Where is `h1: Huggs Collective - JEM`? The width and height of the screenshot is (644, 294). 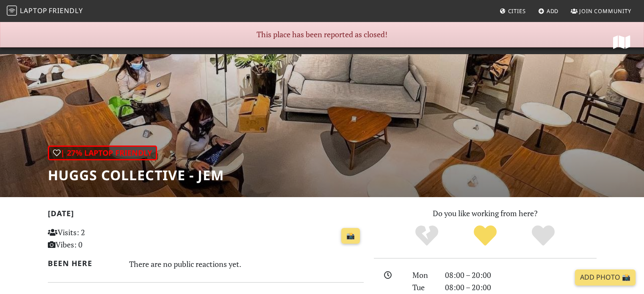
h1: Huggs Collective - JEM is located at coordinates (136, 175).